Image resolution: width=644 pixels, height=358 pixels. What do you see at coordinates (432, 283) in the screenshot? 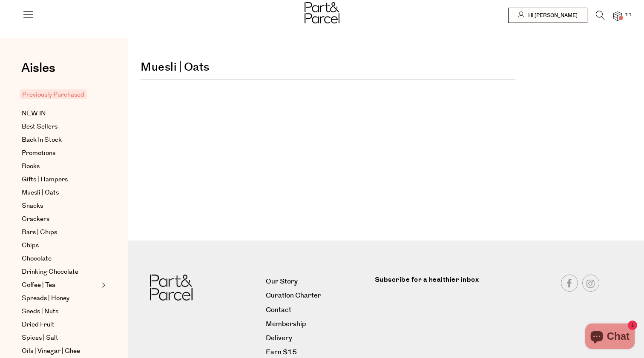
I see `label: Subscribe for a healthier inbox` at bounding box center [432, 283].